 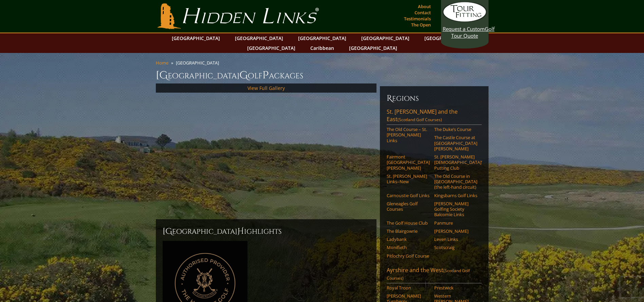 What do you see at coordinates (456, 129) in the screenshot?
I see `a: The Duke’s Course` at bounding box center [456, 129].